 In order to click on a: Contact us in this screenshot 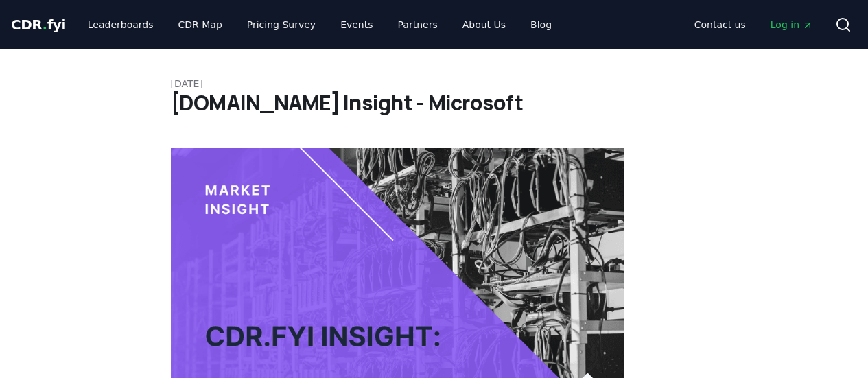, I will do `click(719, 25)`.